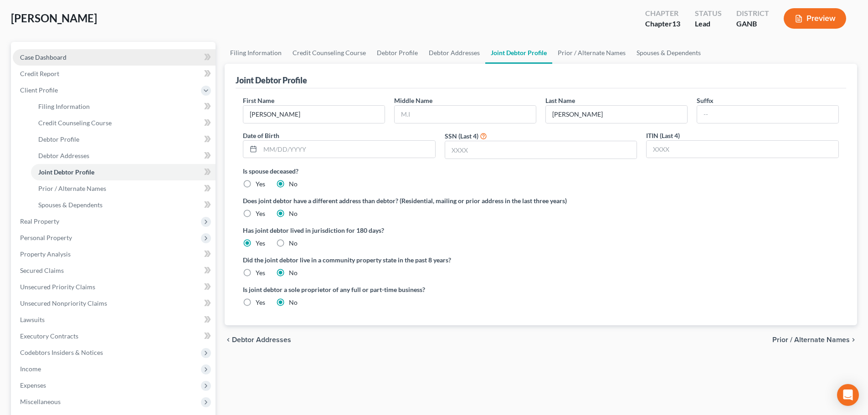 The image size is (868, 415). What do you see at coordinates (59, 139) in the screenshot?
I see `span: Debtor Profile` at bounding box center [59, 139].